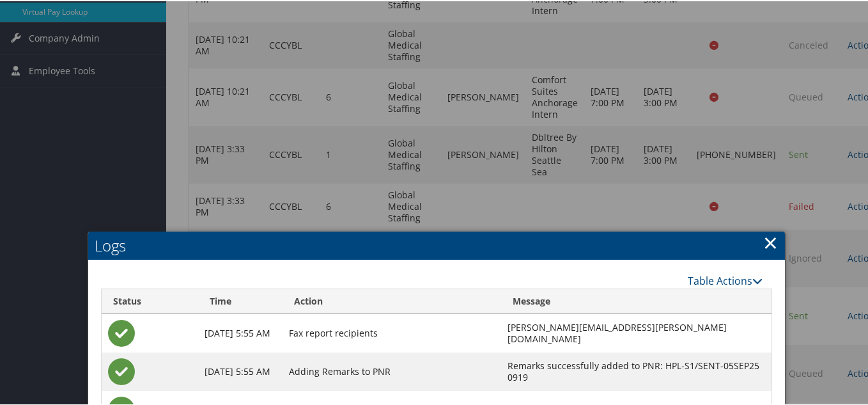 The height and width of the screenshot is (405, 868). What do you see at coordinates (392, 332) in the screenshot?
I see `td: Fax report recipients` at bounding box center [392, 332].